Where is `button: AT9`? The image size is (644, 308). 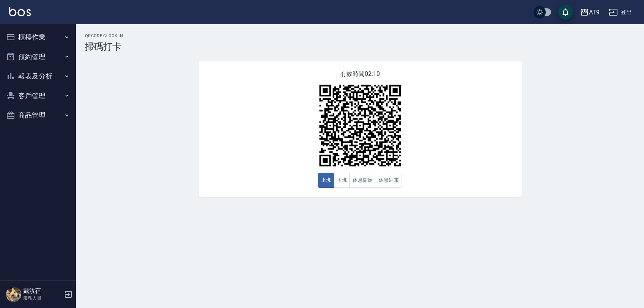
button: AT9 is located at coordinates (590, 12).